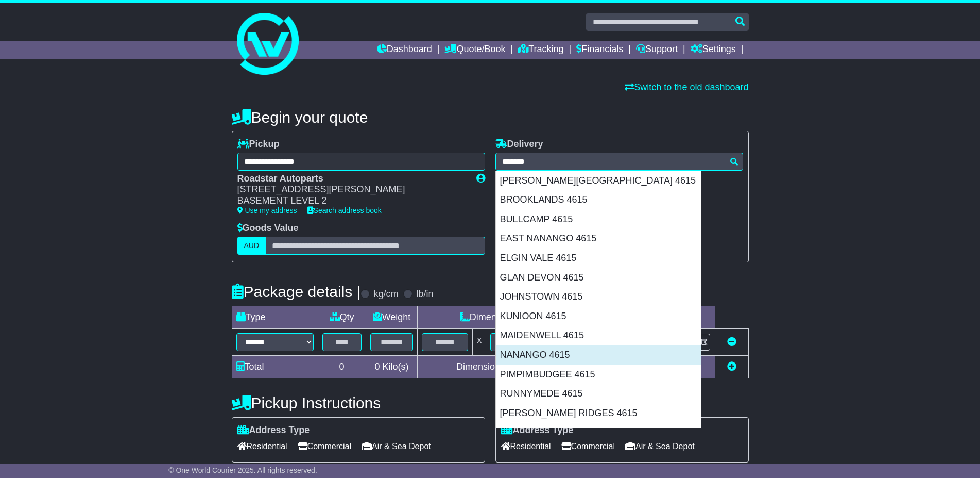  Describe the element at coordinates (242, 470) in the screenshot. I see `span: © One World Courier 2025. All rights reserved.` at that location.